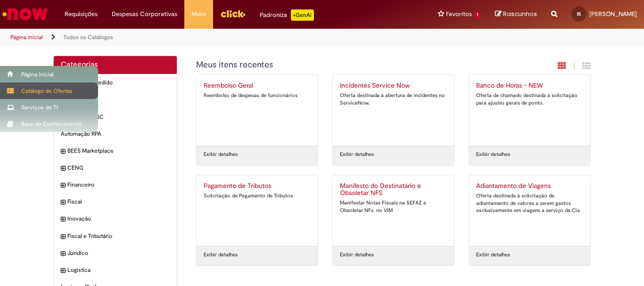 The height and width of the screenshot is (286, 644). Describe the element at coordinates (393, 110) in the screenshot. I see `a: Incidentes Service Now Oferta destinada à abertura de incidentes no ServiceNow.` at that location.